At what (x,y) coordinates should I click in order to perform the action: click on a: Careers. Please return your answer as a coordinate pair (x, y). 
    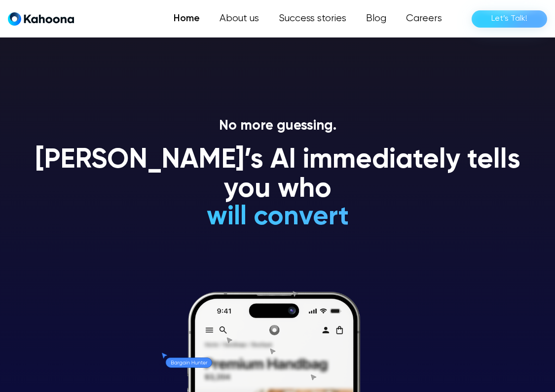
    Looking at the image, I should click on (424, 19).